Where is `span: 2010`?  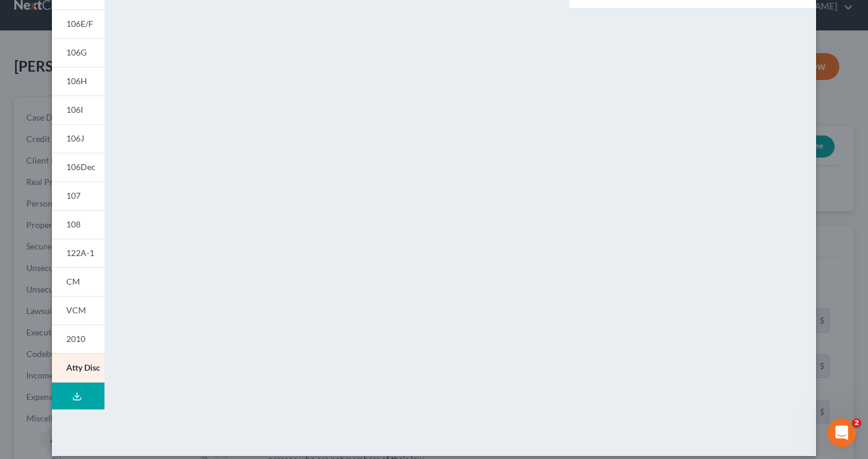
span: 2010 is located at coordinates (76, 338).